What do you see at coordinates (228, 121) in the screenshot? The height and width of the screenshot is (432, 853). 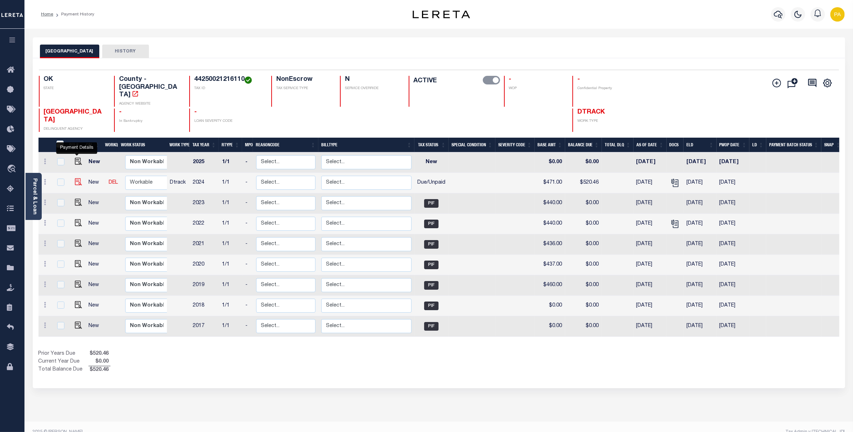 I see `p: LOAN SEVERITY CODE` at bounding box center [228, 121].